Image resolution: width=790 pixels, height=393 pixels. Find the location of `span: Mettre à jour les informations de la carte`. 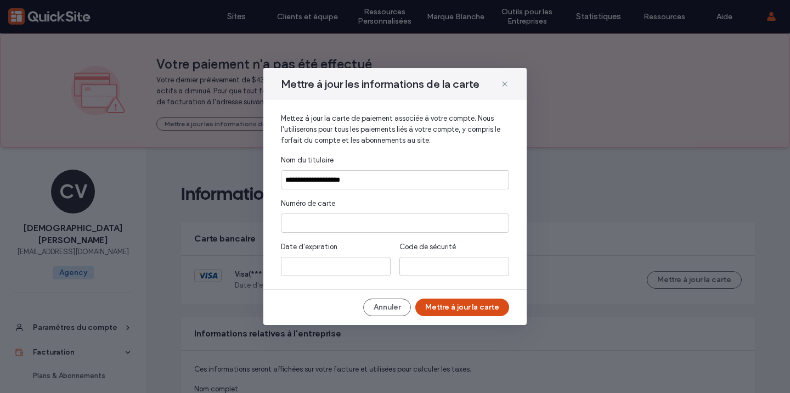

span: Mettre à jour les informations de la carte is located at coordinates (380, 84).